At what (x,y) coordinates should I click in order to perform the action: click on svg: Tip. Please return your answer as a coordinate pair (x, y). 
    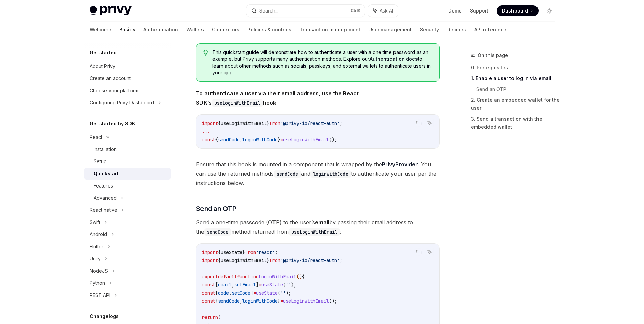
    Looking at the image, I should click on (206, 53).